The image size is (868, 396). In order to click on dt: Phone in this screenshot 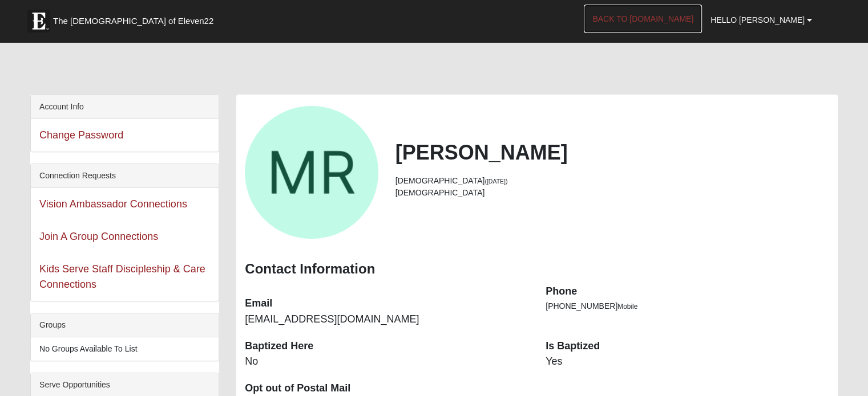, I will do `click(687, 292)`.